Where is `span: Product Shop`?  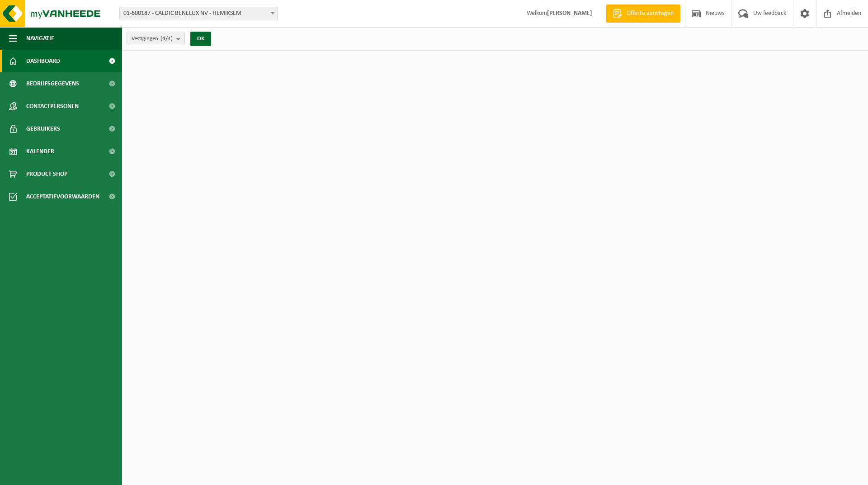
span: Product Shop is located at coordinates (46, 174).